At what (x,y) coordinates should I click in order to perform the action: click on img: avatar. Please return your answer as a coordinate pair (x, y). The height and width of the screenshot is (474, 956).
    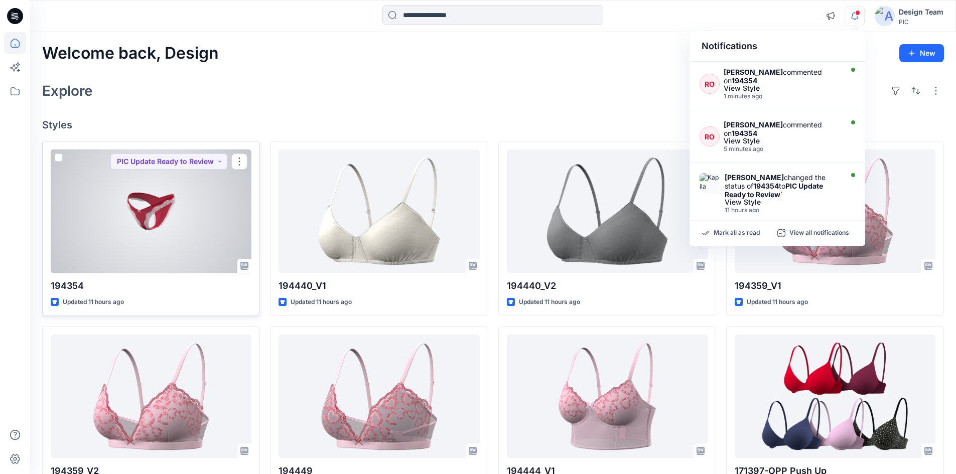
    Looking at the image, I should click on (884, 16).